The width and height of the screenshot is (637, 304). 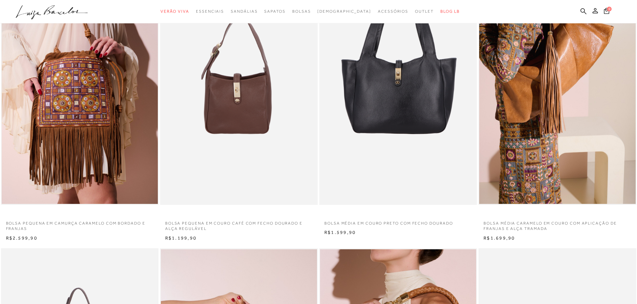 What do you see at coordinates (344, 11) in the screenshot?
I see `a: noSubCategoriesText` at bounding box center [344, 11].